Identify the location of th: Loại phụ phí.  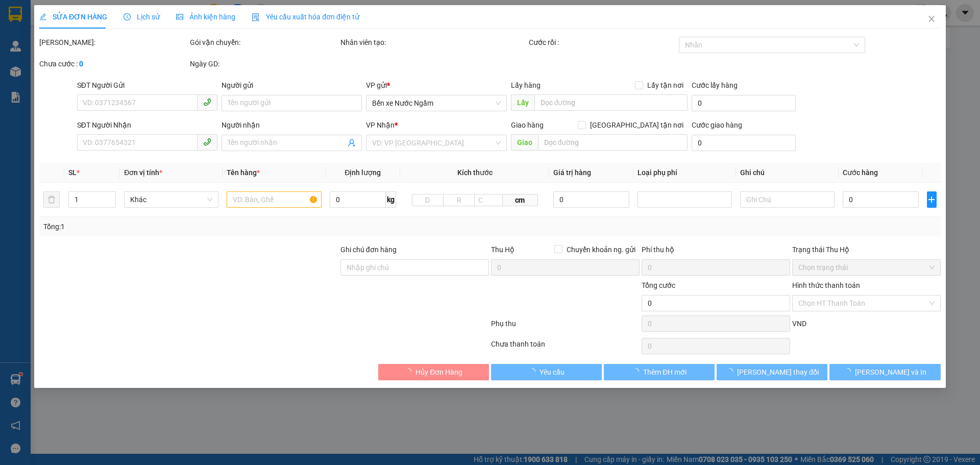
(685, 173).